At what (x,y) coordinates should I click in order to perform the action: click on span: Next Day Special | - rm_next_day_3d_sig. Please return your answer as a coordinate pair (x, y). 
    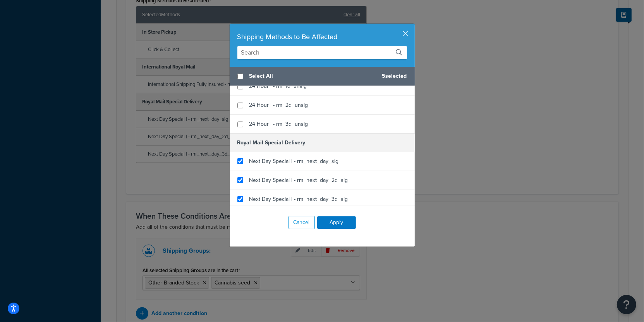
    Looking at the image, I should click on (299, 199).